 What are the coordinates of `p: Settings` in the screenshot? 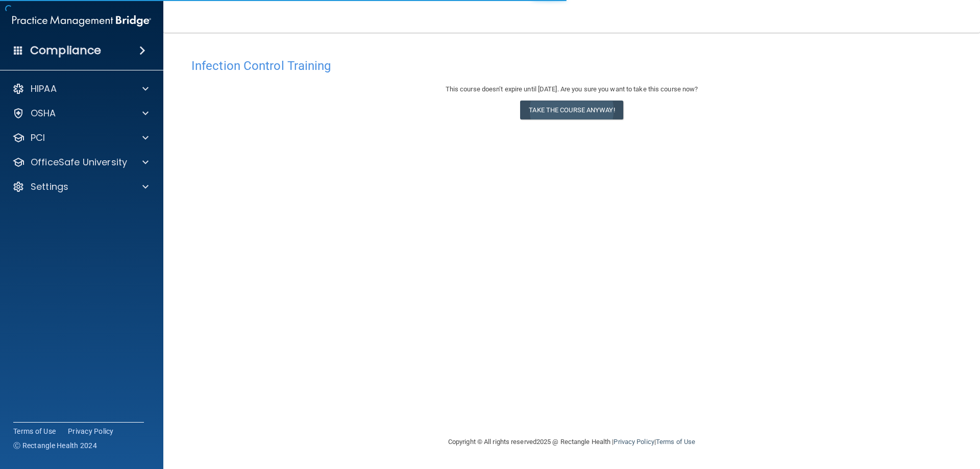 It's located at (49, 187).